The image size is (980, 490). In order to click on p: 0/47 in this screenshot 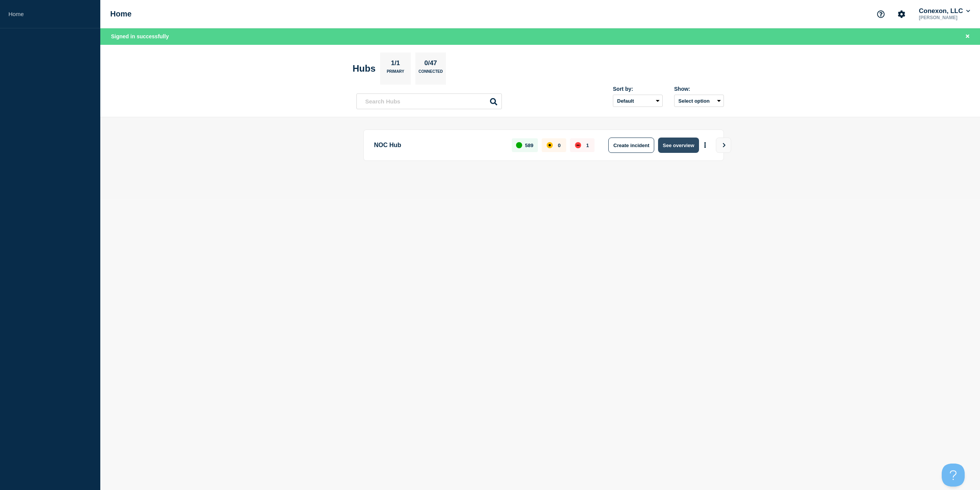, I will do `click(431, 64)`.